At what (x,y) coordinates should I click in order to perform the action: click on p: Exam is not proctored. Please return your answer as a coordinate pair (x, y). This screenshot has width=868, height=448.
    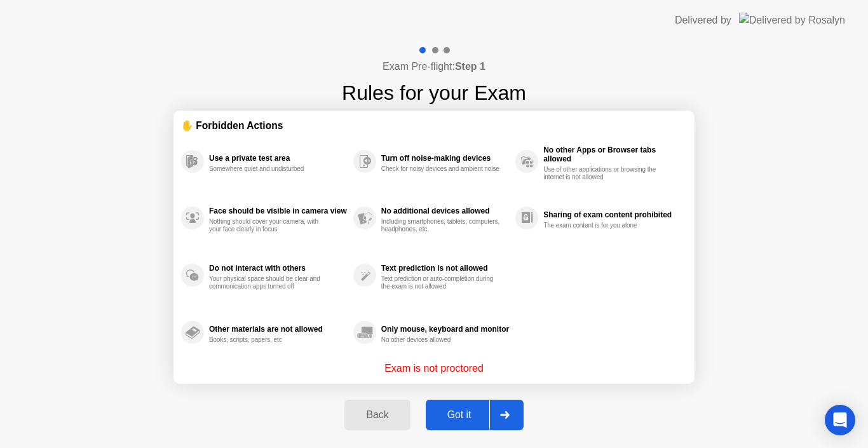
    Looking at the image, I should click on (434, 369).